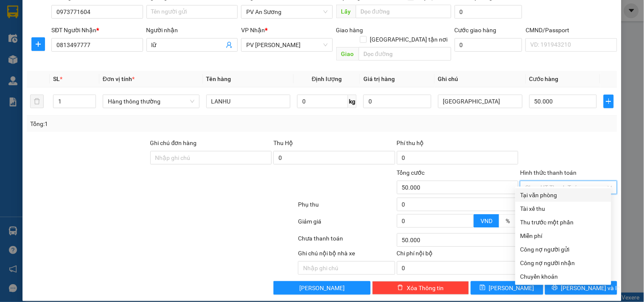 This screenshot has height=302, width=644. What do you see at coordinates (397, 102) in the screenshot?
I see `input: 0` at bounding box center [397, 102].